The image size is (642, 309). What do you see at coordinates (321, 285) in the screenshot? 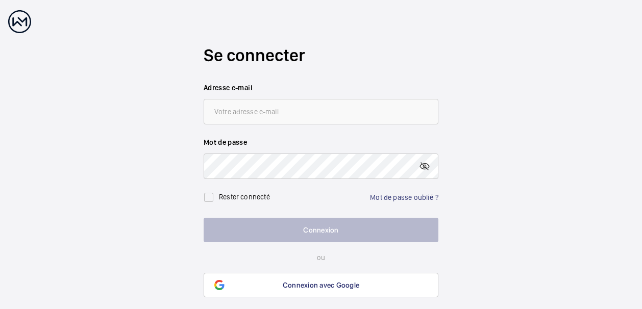
I see `span: Connexion avec Google` at bounding box center [321, 285].